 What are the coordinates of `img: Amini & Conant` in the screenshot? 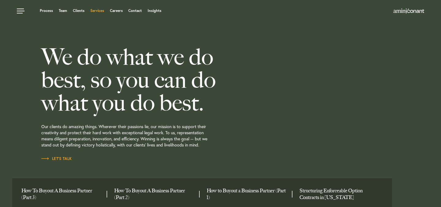 It's located at (409, 11).